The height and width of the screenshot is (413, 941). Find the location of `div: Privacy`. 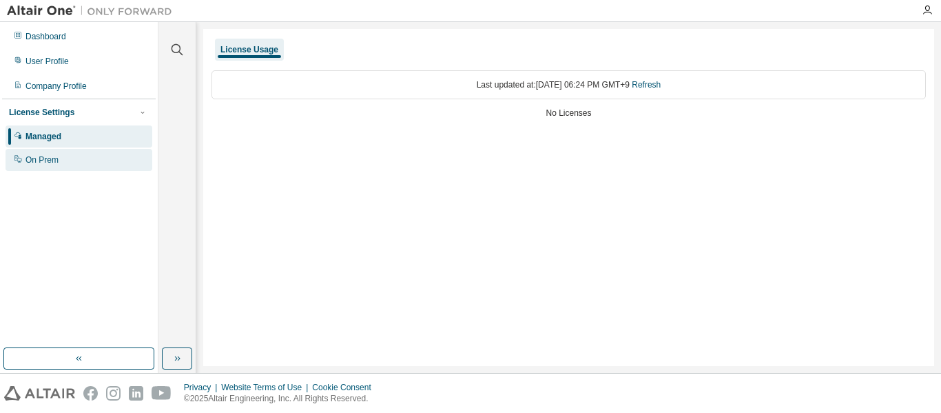

div: Privacy is located at coordinates (202, 387).